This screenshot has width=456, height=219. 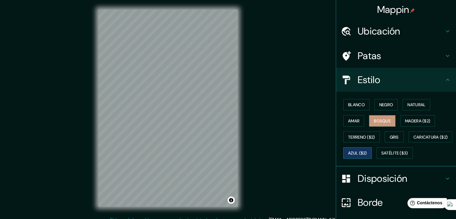 I want to click on font: Satélite ($3), so click(x=395, y=153).